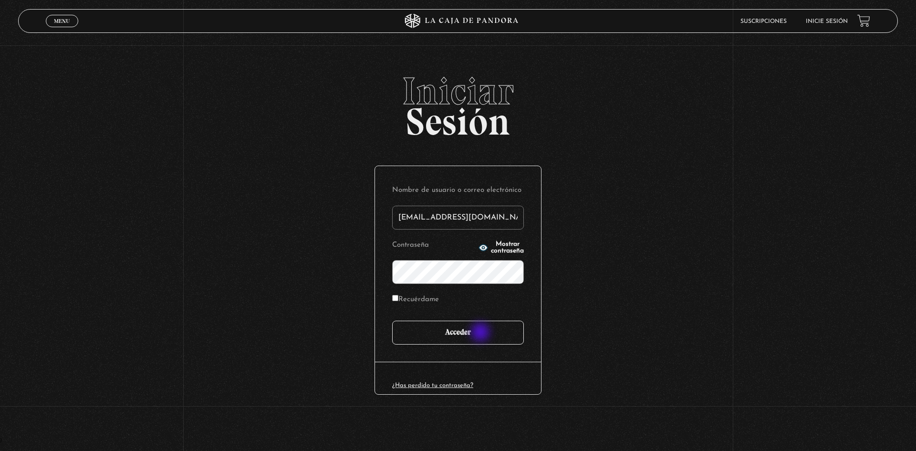 This screenshot has height=451, width=916. I want to click on input: Acceder, so click(458, 332).